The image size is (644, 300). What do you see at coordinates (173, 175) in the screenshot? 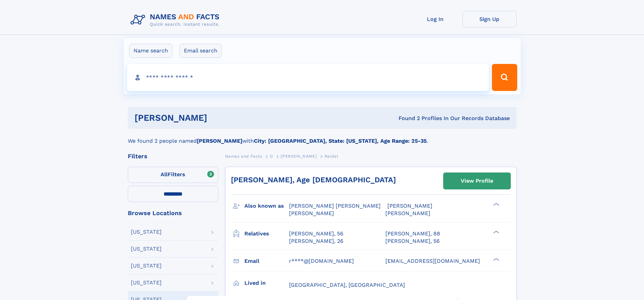
I see `label: Filters` at bounding box center [173, 175].